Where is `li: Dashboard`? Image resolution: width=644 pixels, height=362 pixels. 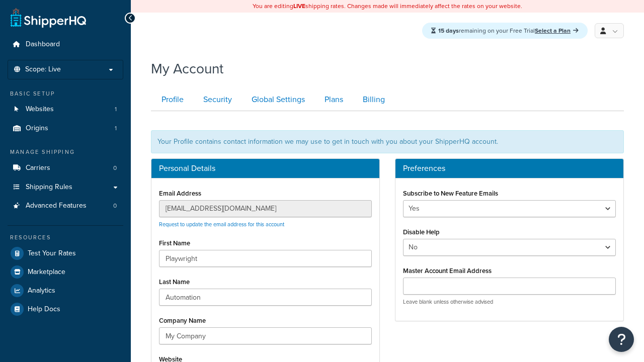
li: Dashboard is located at coordinates (65, 44).